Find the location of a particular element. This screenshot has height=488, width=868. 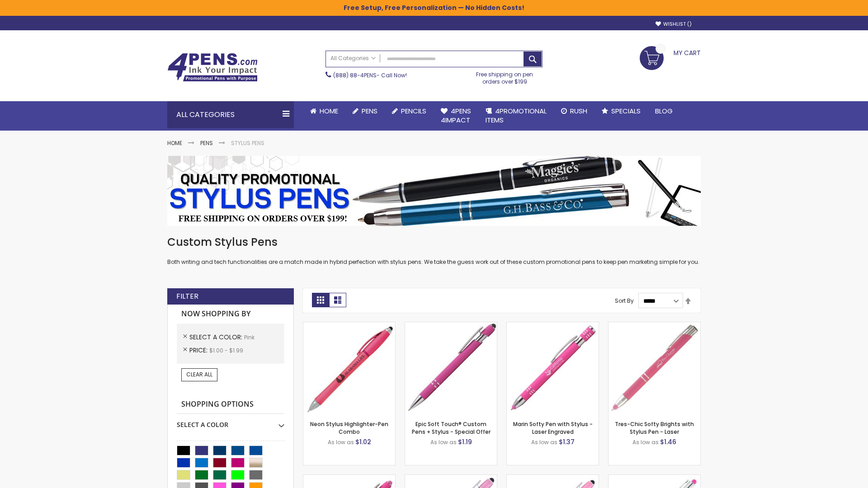

span: Pink is located at coordinates (249, 337).